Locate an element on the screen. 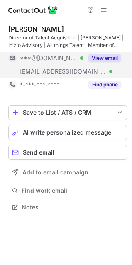  button: AI write personalized message is located at coordinates (68, 133).